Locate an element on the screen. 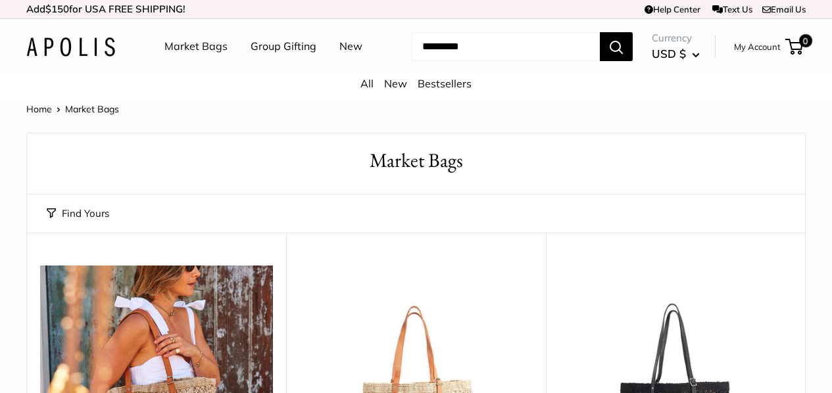  span: 0 is located at coordinates (806, 41).